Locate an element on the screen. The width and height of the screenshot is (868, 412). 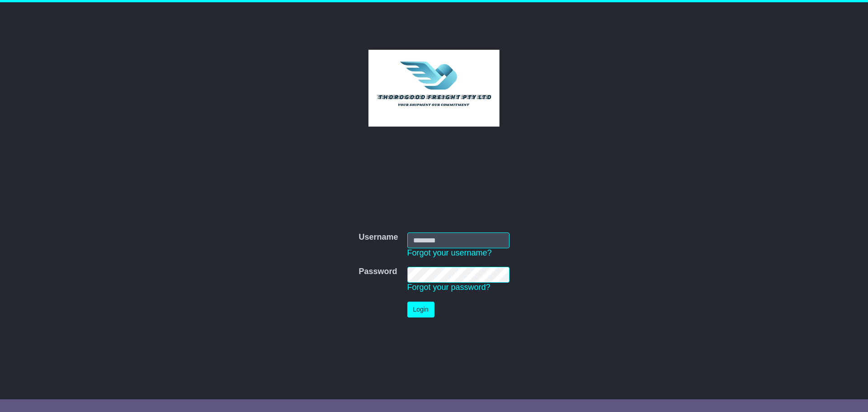
img: Thorogood Freight Pty Ltd is located at coordinates (434, 88).